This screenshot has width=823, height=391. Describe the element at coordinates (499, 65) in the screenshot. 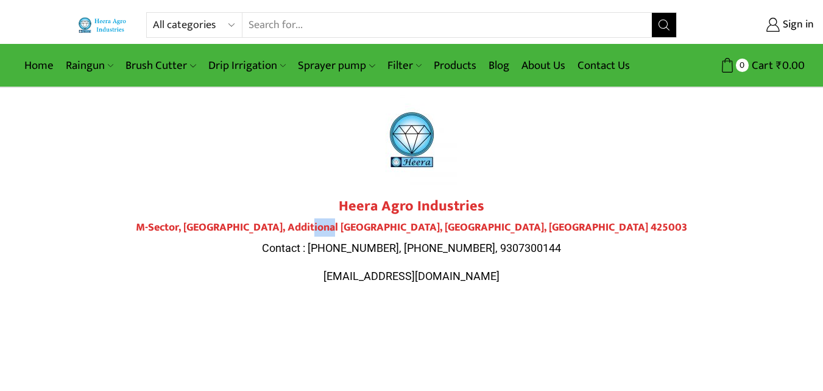

I see `a: Blog` at that location.